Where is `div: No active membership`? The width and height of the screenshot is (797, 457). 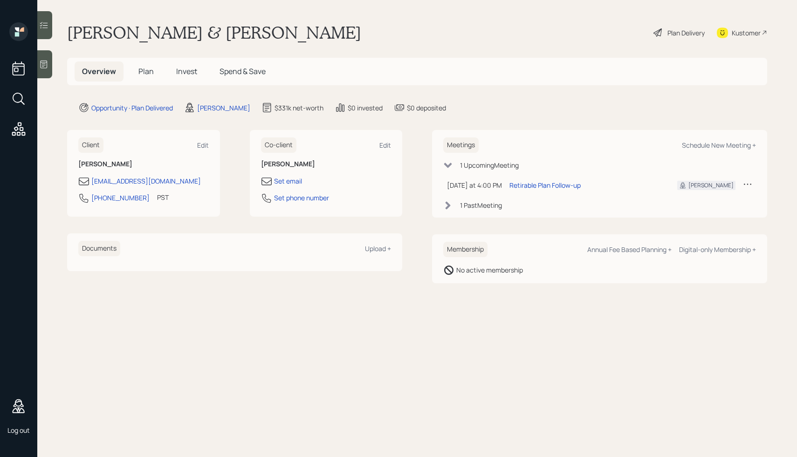 div: No active membership is located at coordinates (490, 270).